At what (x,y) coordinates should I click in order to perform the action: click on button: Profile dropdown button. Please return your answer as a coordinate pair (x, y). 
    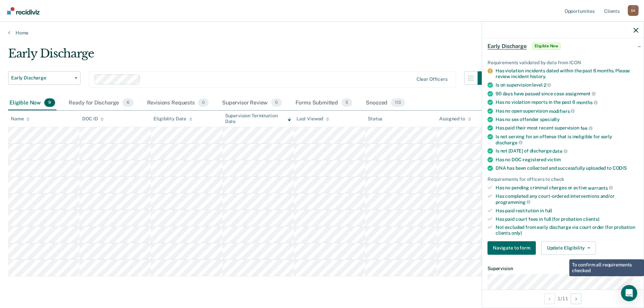
    Looking at the image, I should click on (633, 11).